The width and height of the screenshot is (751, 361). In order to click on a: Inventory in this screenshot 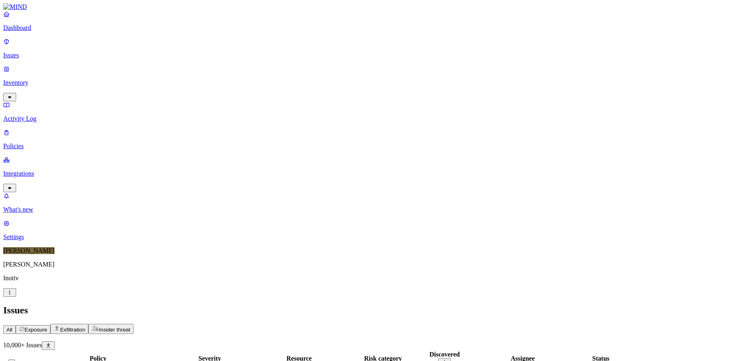, I will do `click(376, 83)`.